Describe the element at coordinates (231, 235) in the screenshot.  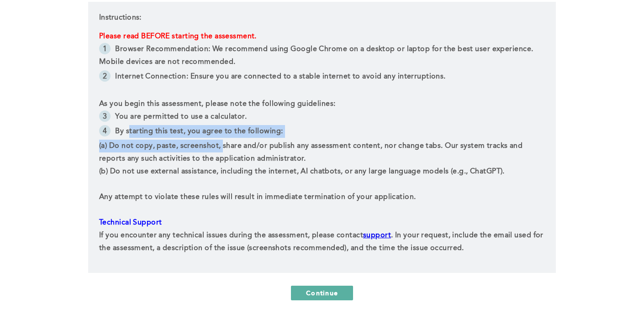
I see `span: If you encounter any technical issues during the assessment, please contact` at that location.